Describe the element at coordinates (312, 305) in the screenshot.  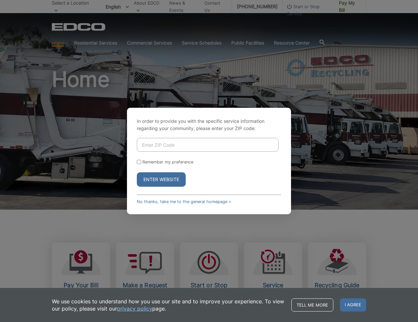
I see `a: Tell me more` at that location.